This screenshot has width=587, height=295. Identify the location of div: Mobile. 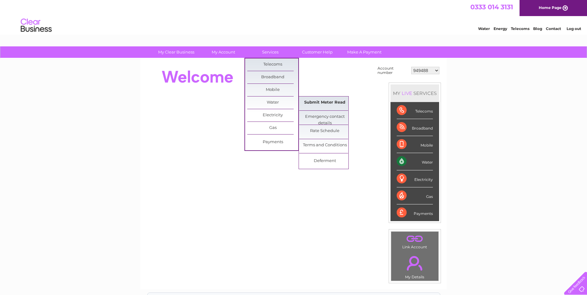
(414, 144).